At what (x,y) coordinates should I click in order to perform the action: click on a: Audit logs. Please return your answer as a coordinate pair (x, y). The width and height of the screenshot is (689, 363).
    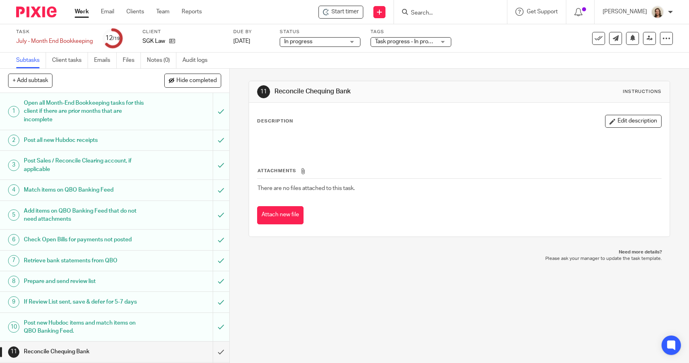
    Looking at the image, I should click on (198, 60).